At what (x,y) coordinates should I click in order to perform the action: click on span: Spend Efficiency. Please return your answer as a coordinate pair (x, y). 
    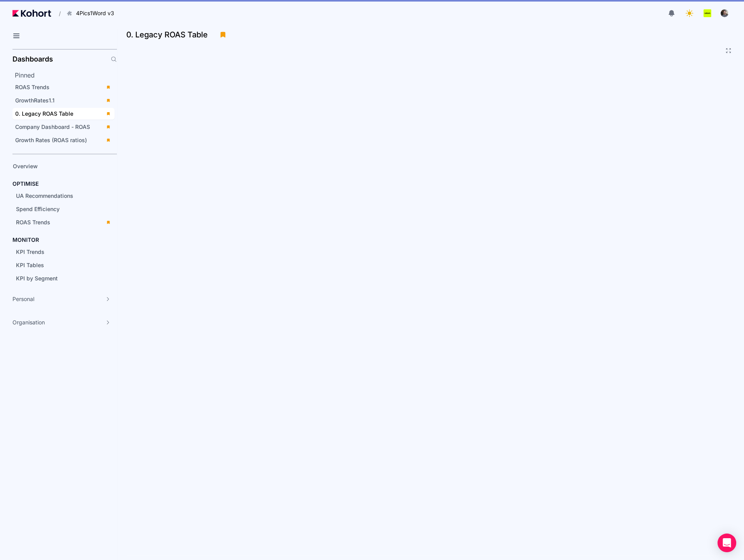
    Looking at the image, I should click on (38, 209).